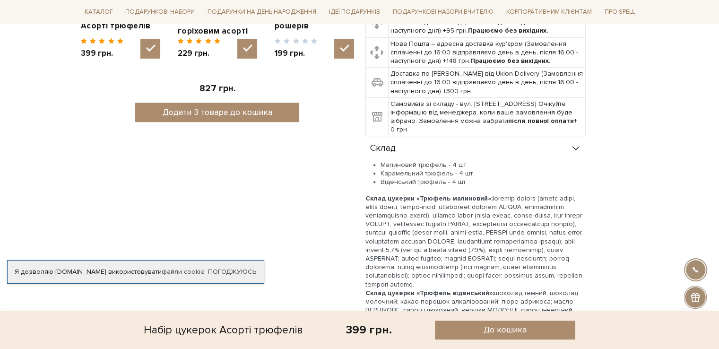 Image resolution: width=719 pixels, height=349 pixels. Describe the element at coordinates (102, 53) in the screenshot. I see `span: 399 грн.` at that location.